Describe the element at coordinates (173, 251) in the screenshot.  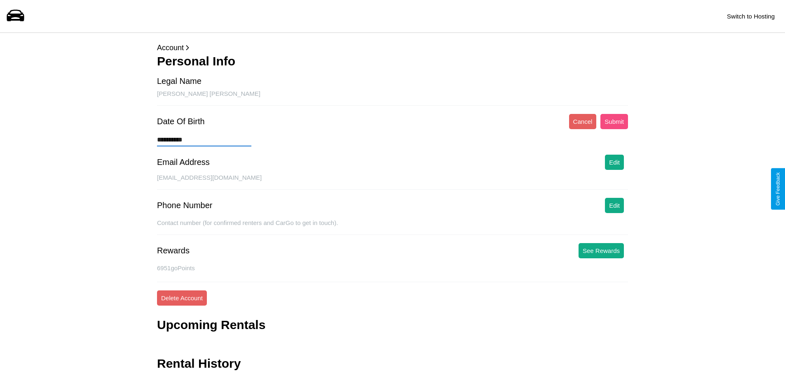
I see `div: Rewards` at that location.